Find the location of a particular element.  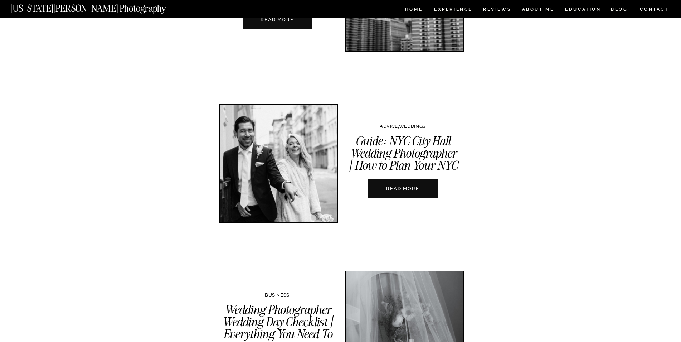

a: EDUCATION is located at coordinates (583, 10).